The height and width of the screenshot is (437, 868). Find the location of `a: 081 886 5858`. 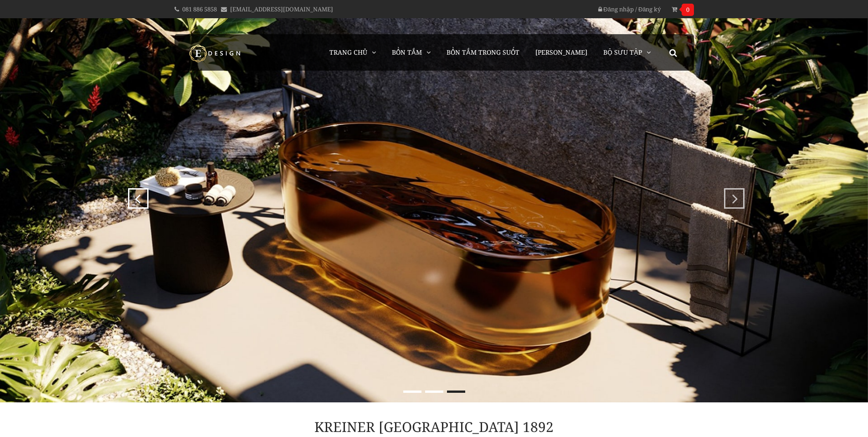

a: 081 886 5858 is located at coordinates (200, 9).